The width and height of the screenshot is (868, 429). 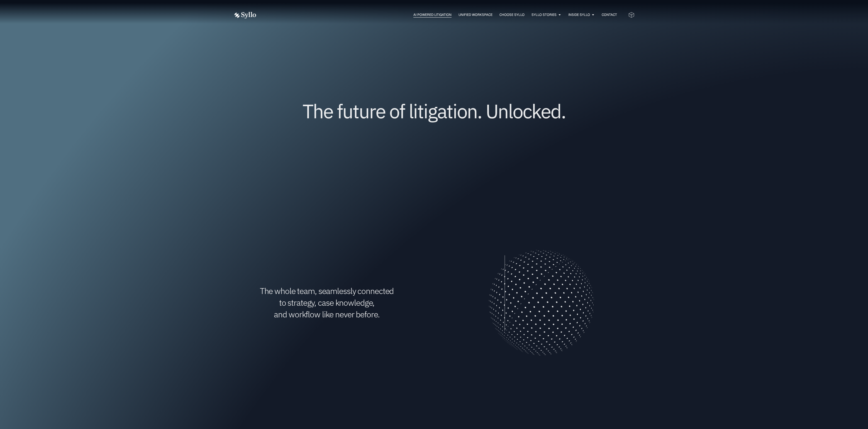 What do you see at coordinates (476, 15) in the screenshot?
I see `a: Unified Workspace` at bounding box center [476, 15].